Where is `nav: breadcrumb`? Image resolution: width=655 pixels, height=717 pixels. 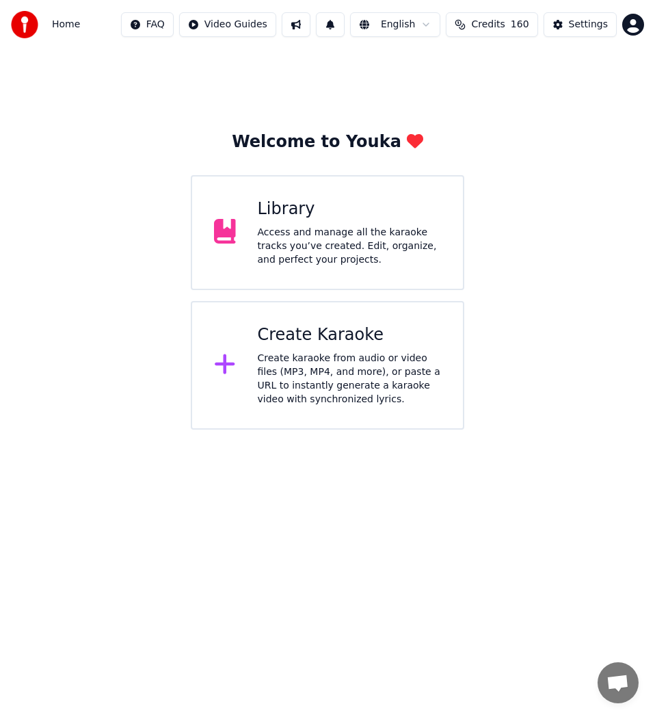 nav: breadcrumb is located at coordinates (66, 25).